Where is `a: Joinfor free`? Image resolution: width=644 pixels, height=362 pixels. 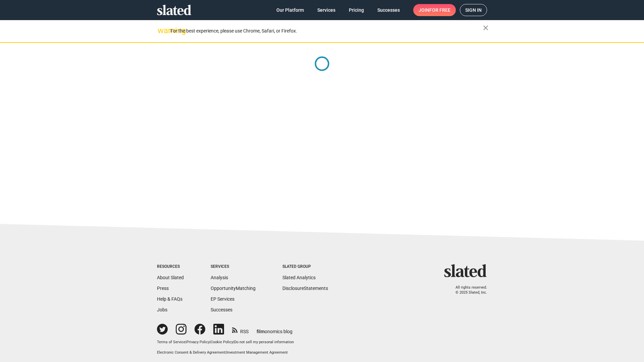
a: Joinfor free is located at coordinates (434, 10).